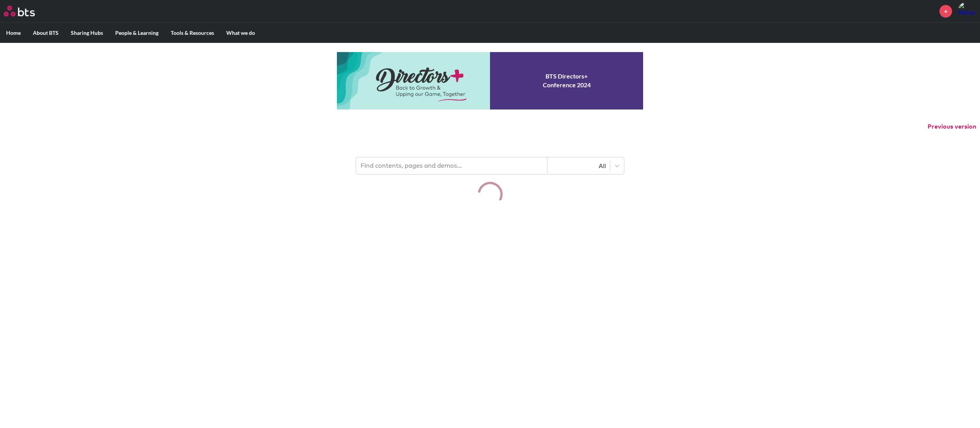 This screenshot has height=428, width=980. Describe the element at coordinates (578, 166) in the screenshot. I see `div: All` at that location.